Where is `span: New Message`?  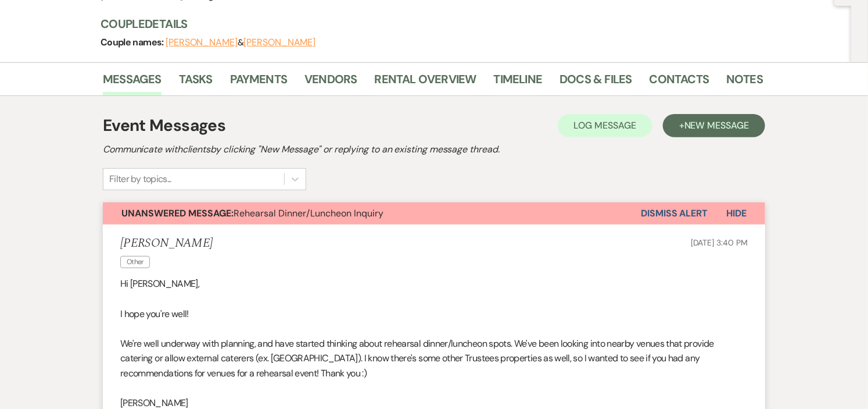 span: New Message is located at coordinates (716, 125).